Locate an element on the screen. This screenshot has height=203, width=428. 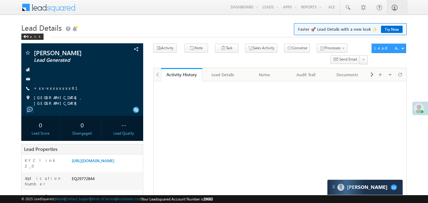
div: EQ29772844 is located at coordinates (107, 180).